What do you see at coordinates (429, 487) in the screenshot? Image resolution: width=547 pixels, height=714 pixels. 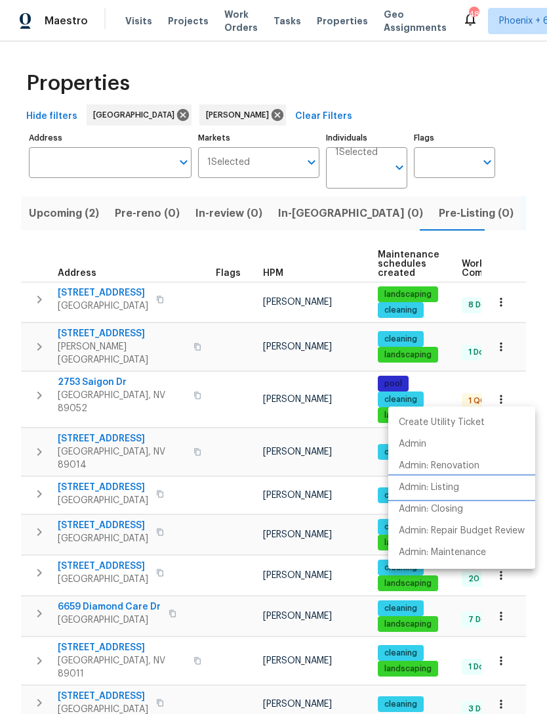 I see `p: Admin: Listing` at bounding box center [429, 487].